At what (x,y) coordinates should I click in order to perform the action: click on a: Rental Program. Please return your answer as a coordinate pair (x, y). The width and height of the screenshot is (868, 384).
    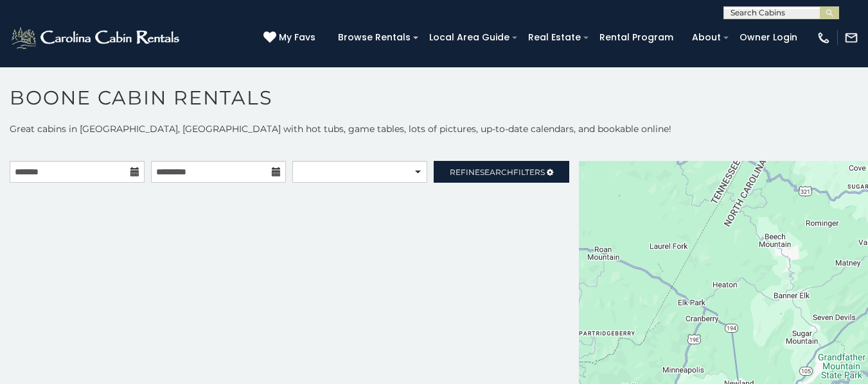
    Looking at the image, I should click on (636, 37).